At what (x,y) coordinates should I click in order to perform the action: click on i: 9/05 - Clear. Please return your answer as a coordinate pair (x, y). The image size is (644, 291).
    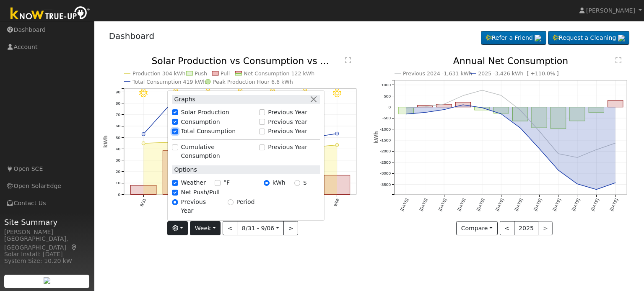
    Looking at the image, I should click on (305, 93).